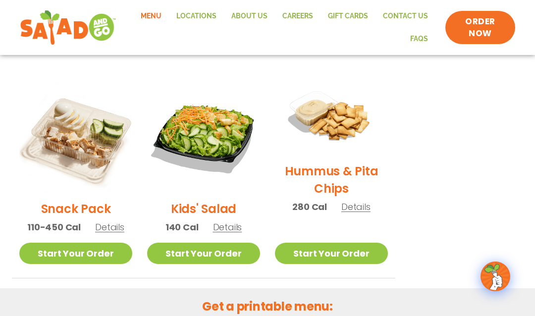 This screenshot has width=535, height=316. Describe the element at coordinates (298, 16) in the screenshot. I see `a: Careers` at that location.